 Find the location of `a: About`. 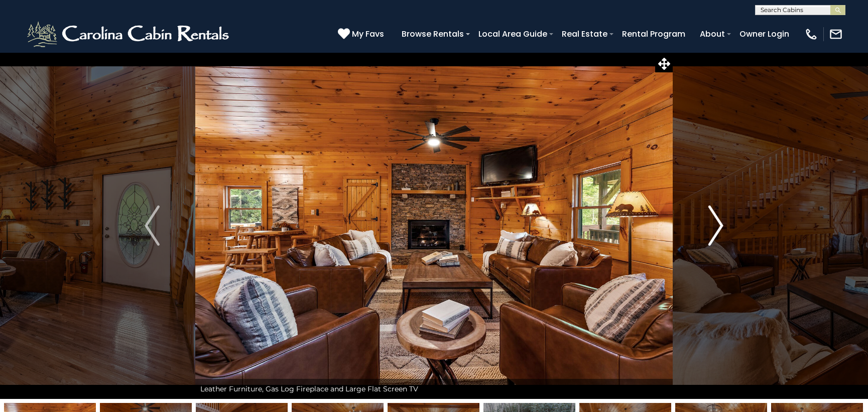

a: About is located at coordinates (712, 33).